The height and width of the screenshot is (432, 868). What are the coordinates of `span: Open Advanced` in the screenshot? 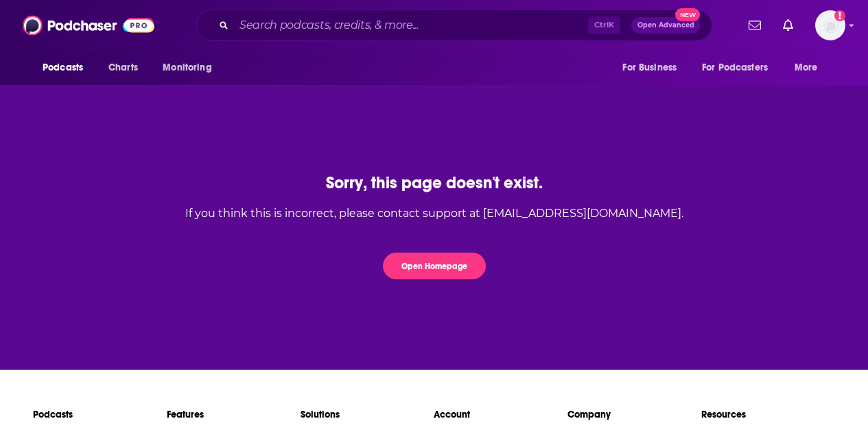 It's located at (665, 26).